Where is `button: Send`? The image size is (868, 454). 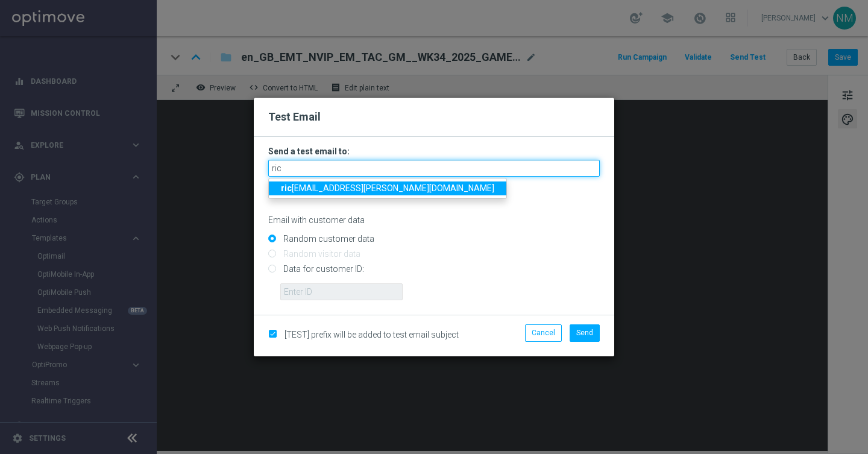
button: Send is located at coordinates (584, 333).